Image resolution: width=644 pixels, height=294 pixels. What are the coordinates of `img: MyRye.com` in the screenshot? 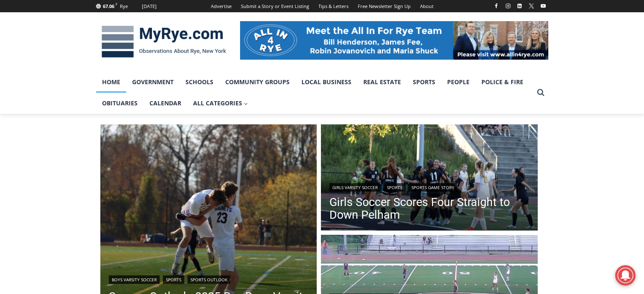 It's located at (164, 42).